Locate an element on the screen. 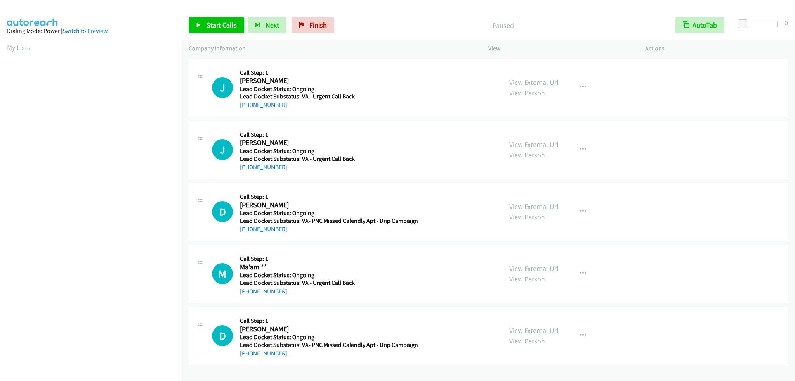 The width and height of the screenshot is (795, 381). span: Start Calls is located at coordinates (222, 25).